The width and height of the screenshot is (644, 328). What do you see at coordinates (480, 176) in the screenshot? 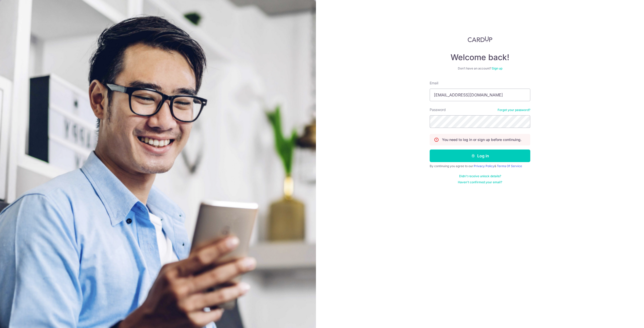
I see `a: Didn't receive unlock details?` at bounding box center [480, 176].